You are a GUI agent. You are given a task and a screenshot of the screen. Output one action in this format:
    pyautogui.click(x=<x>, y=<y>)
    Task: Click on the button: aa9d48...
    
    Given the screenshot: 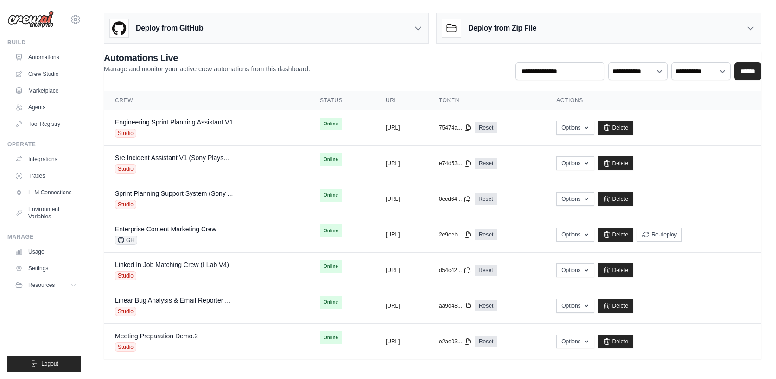 What is the action you would take?
    pyautogui.click(x=455, y=306)
    